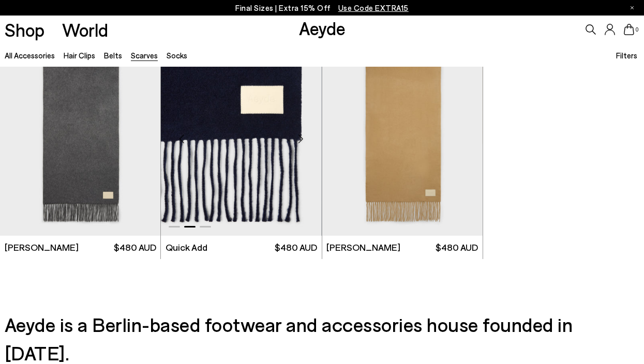 This screenshot has width=644, height=364. What do you see at coordinates (374, 7) in the screenshot?
I see `span: Navigate to /collections/ss25-final-sizes` at bounding box center [374, 7].